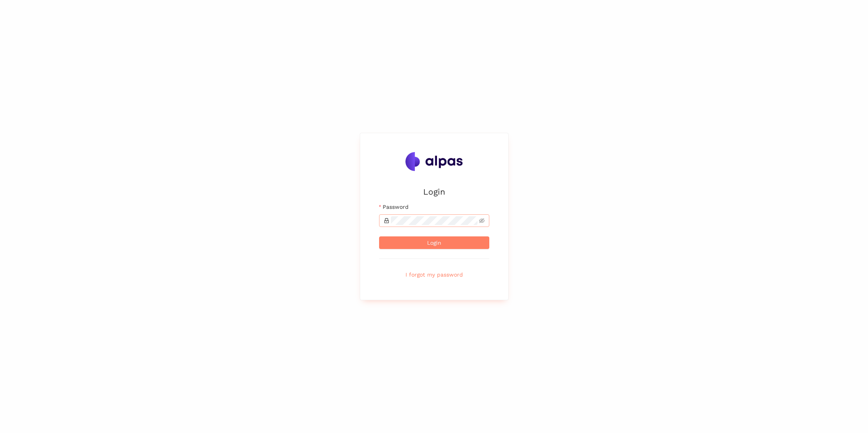  What do you see at coordinates (434, 274) in the screenshot?
I see `button: I forgot my password` at bounding box center [434, 274].